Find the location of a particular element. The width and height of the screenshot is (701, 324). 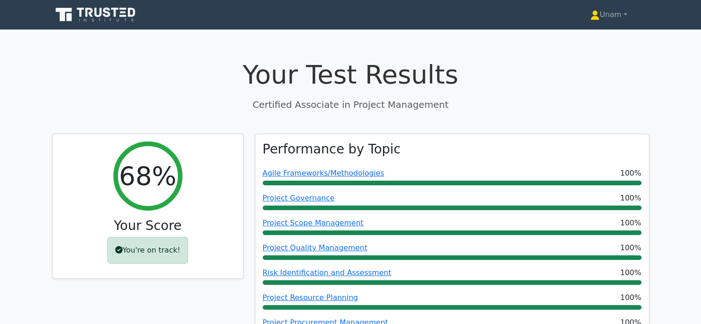

h3: Performance by Topic is located at coordinates (332, 149).